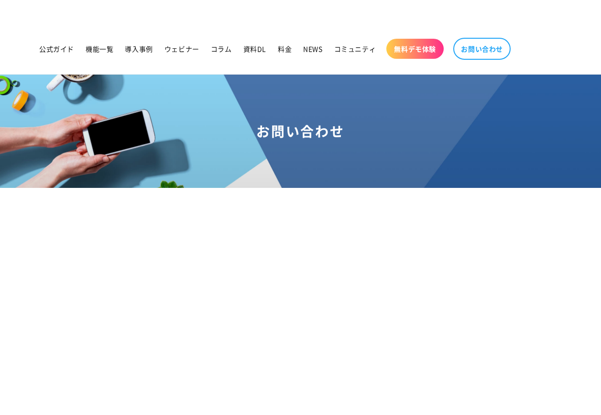 The image size is (601, 415). I want to click on a: ウェビナー, so click(182, 49).